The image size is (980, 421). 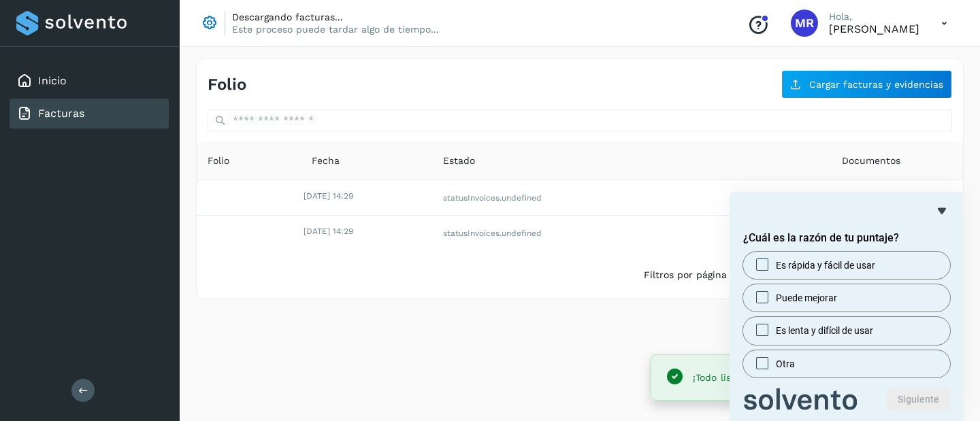 What do you see at coordinates (688, 274) in the screenshot?
I see `span: Filtros por página :` at bounding box center [688, 274].